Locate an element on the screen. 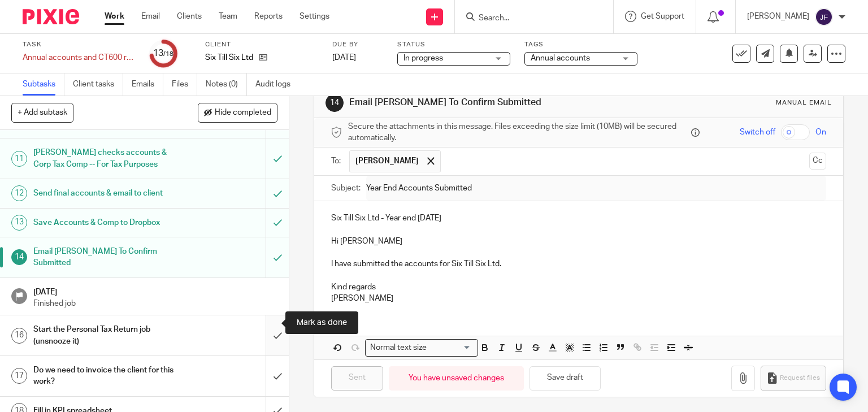  label: Task is located at coordinates (79, 44).